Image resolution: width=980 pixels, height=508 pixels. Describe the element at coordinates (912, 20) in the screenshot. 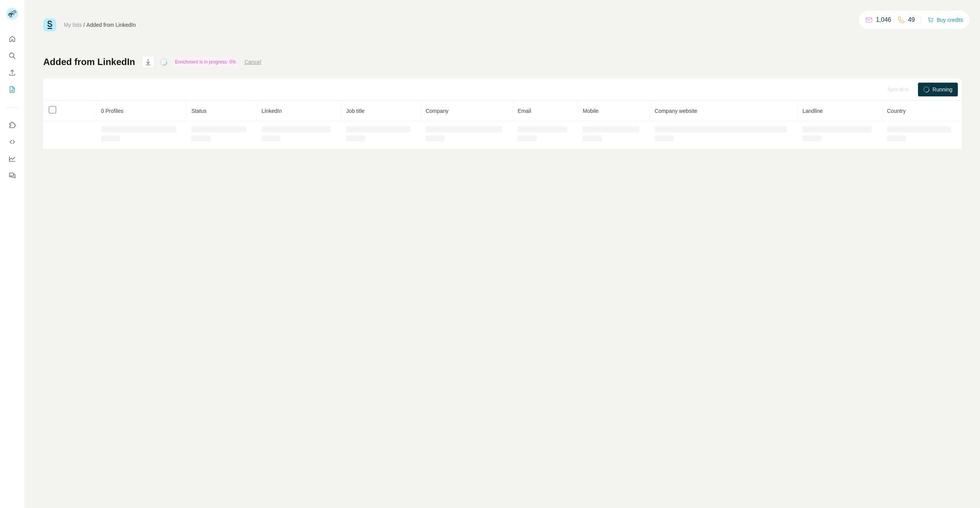

I see `p: 49` at that location.